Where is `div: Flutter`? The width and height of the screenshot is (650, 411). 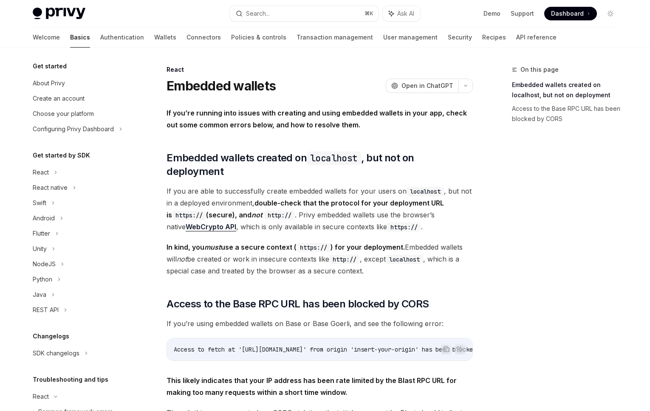
div: Flutter is located at coordinates (41, 234).